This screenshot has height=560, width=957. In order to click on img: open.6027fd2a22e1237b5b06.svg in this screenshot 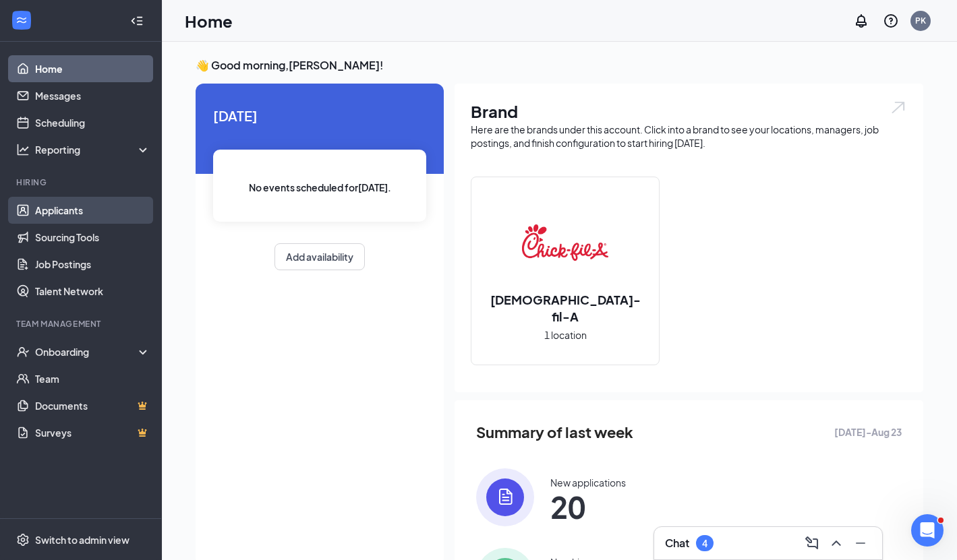, I will do `click(898, 107)`.